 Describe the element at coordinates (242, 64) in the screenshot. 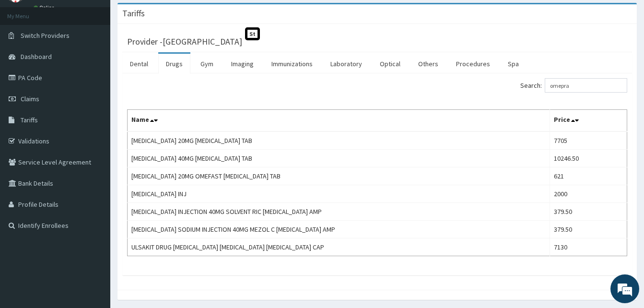

I see `a: Imaging` at that location.